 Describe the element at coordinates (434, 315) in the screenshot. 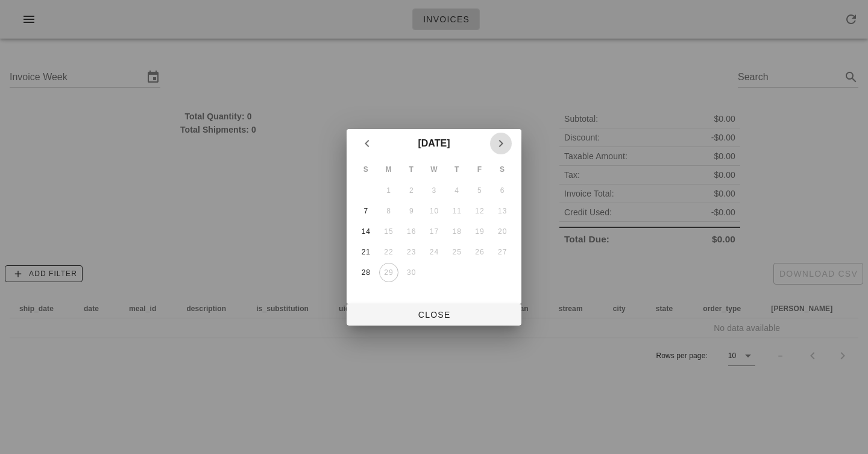

I see `button: Close` at that location.